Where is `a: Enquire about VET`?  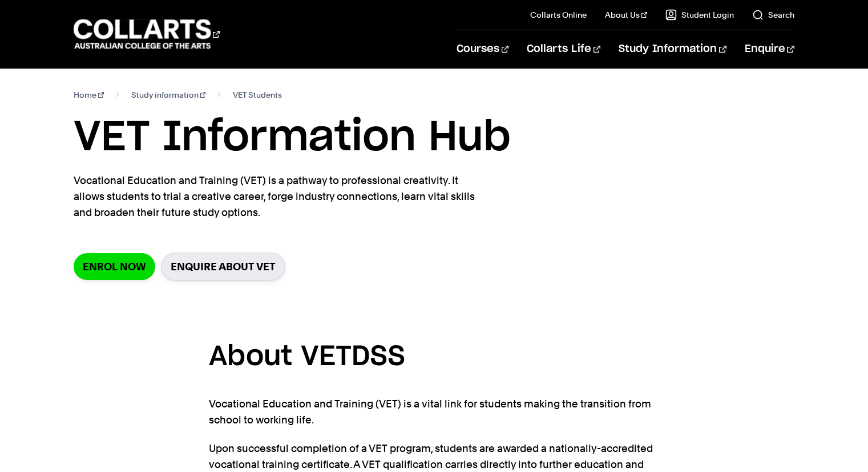 a: Enquire about VET is located at coordinates (223, 266).